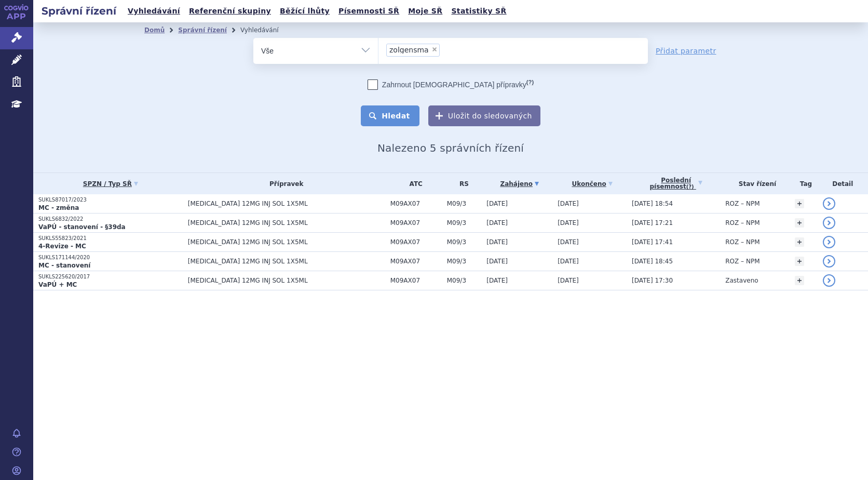  Describe the element at coordinates (110, 239) in the screenshot. I see `p: SUKLS55823/2021` at that location.